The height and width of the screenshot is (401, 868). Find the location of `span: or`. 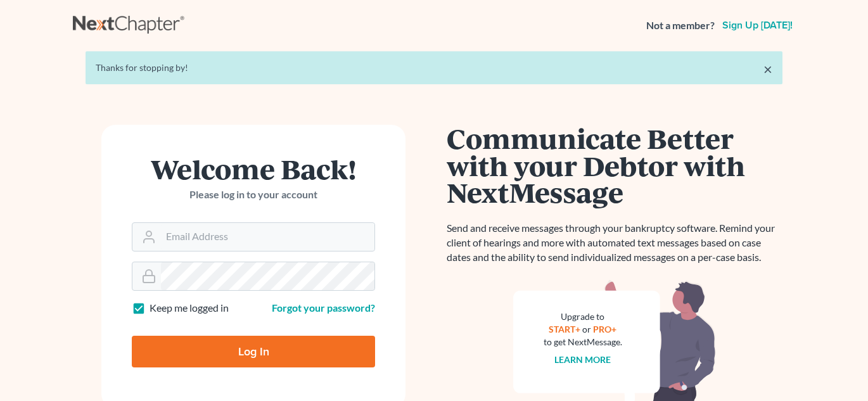

span: or is located at coordinates (587, 328).